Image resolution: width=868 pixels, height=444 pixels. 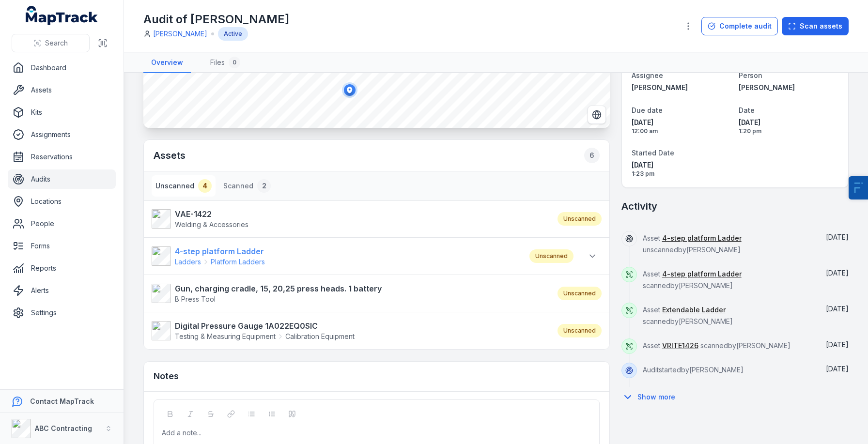 I want to click on div: 0, so click(x=234, y=63).